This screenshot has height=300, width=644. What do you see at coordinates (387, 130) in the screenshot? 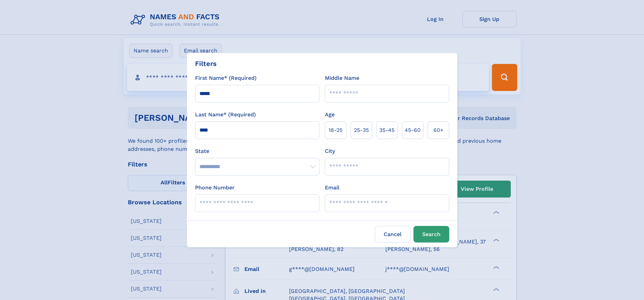
I see `span: 35‑45` at bounding box center [387, 130].